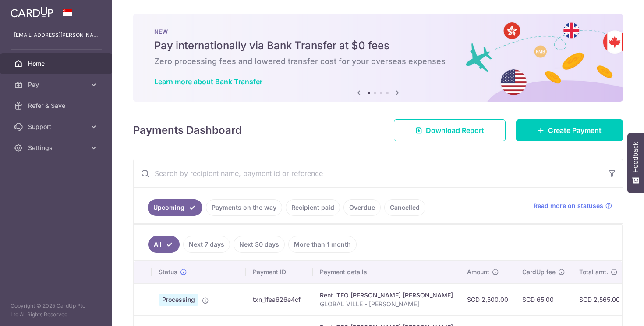  Describe the element at coordinates (575, 131) in the screenshot. I see `span: Create Payment` at that location.